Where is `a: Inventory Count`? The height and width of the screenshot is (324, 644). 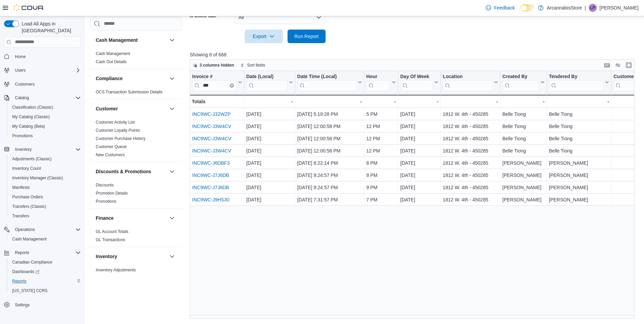
a: Inventory Count is located at coordinates (27, 169).